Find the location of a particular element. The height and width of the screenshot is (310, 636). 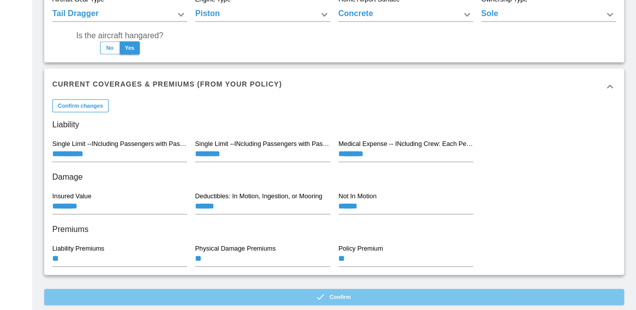

h6: Damage is located at coordinates (334, 177).